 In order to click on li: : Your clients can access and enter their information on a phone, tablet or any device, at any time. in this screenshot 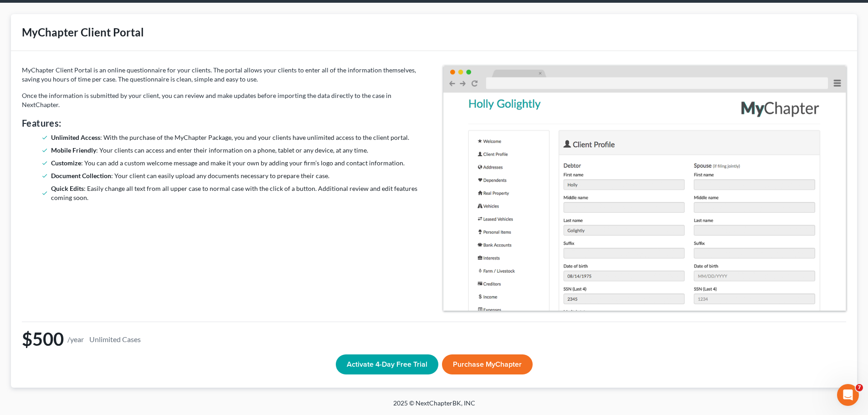, I will do `click(237, 150)`.